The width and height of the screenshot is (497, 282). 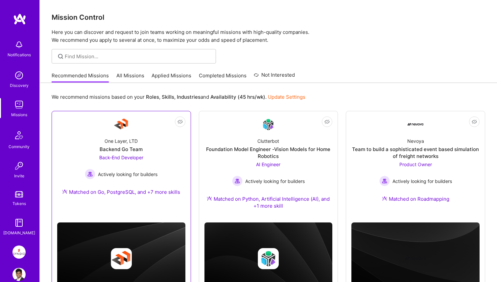 I want to click on b: Skills, so click(x=168, y=97).